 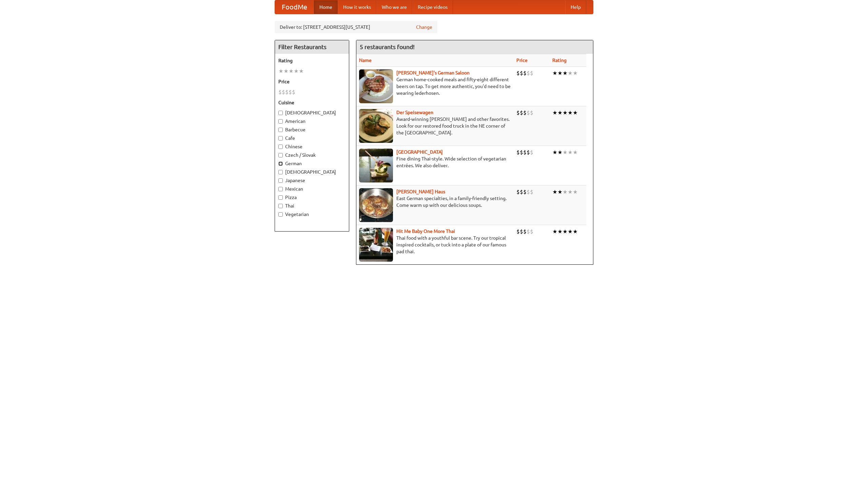 I want to click on input: American, so click(x=280, y=121).